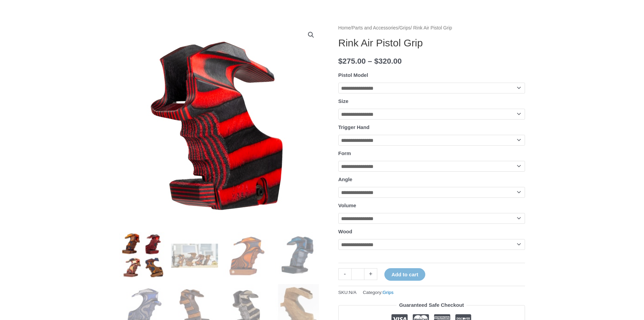  Describe the element at coordinates (375, 28) in the screenshot. I see `a: Parts and Accessories` at that location.